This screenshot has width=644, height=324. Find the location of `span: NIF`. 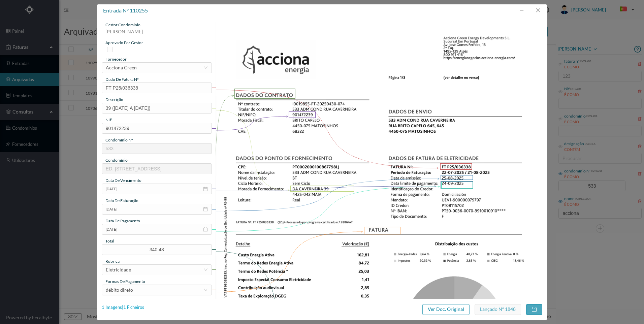

span: NIF is located at coordinates (109, 119).